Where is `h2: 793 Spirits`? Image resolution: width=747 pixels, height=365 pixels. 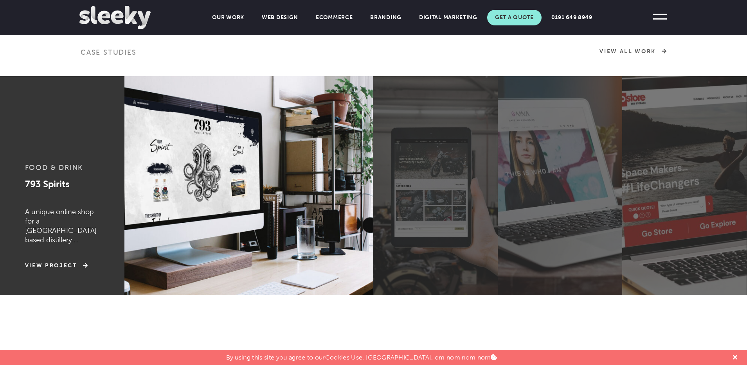 h2: 793 Spirits is located at coordinates (62, 184).